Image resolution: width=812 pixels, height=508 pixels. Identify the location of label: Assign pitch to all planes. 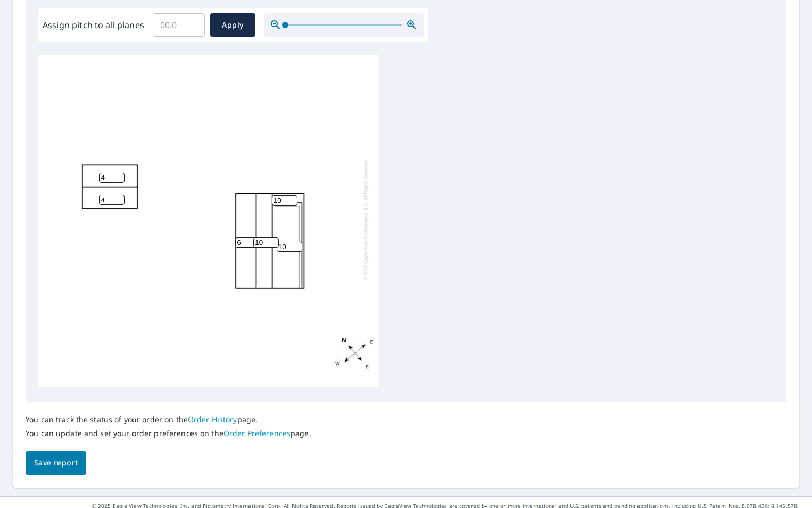
(93, 25).